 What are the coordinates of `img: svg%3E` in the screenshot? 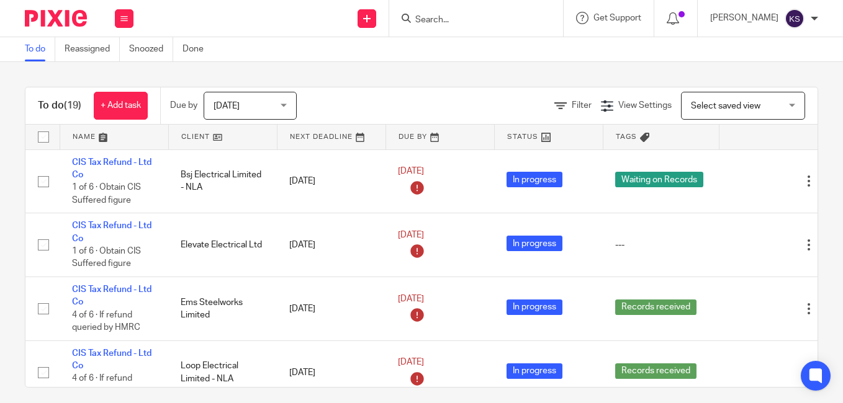 It's located at (795, 19).